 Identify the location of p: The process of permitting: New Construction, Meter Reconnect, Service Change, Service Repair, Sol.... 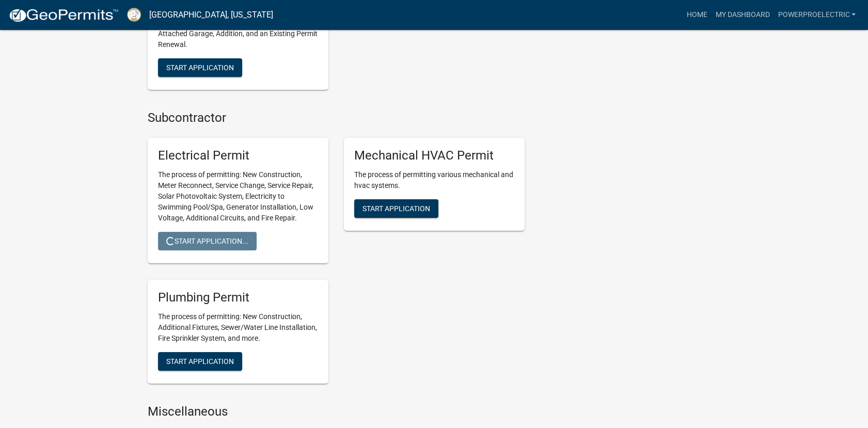
(238, 197).